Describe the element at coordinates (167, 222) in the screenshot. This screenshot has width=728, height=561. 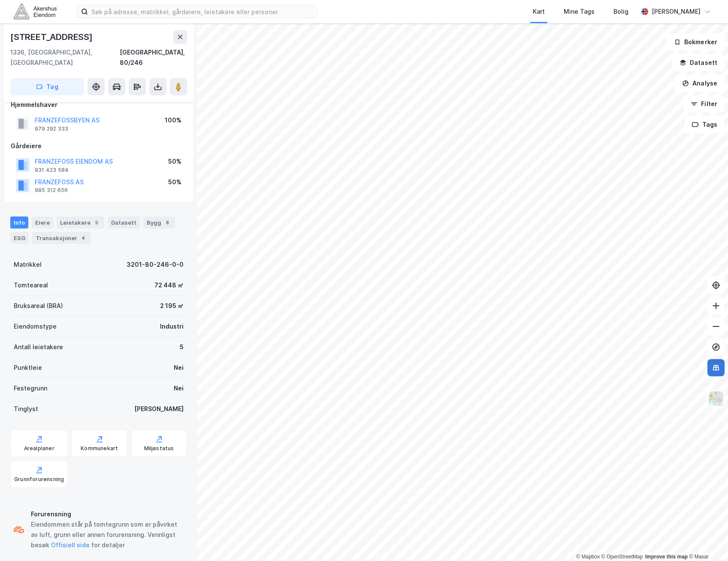
I see `div: 8` at that location.